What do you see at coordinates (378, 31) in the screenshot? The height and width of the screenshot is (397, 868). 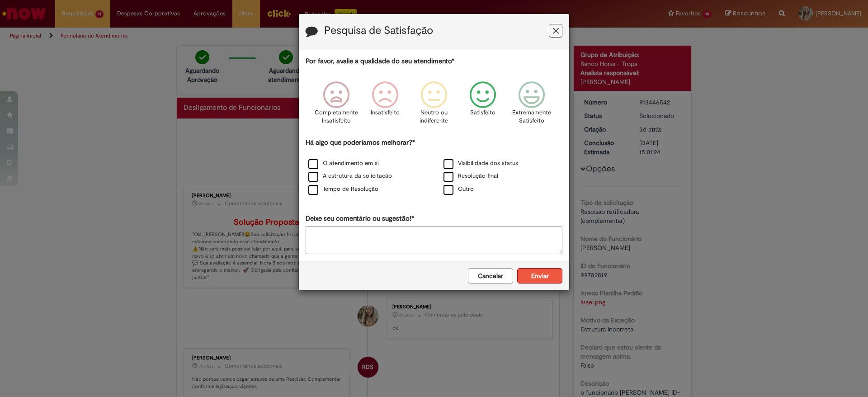 I see `label: Pesquisa de Satisfação` at bounding box center [378, 31].